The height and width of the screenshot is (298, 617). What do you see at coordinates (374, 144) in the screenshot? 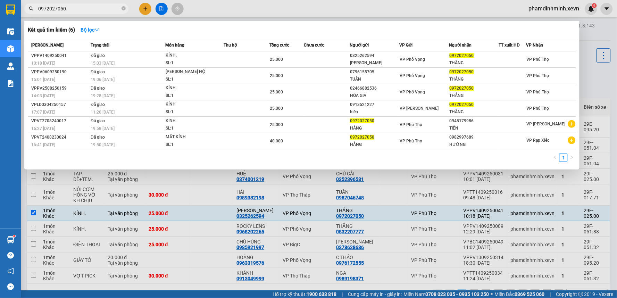
I see `div: HẰNG` at bounding box center [374, 144].